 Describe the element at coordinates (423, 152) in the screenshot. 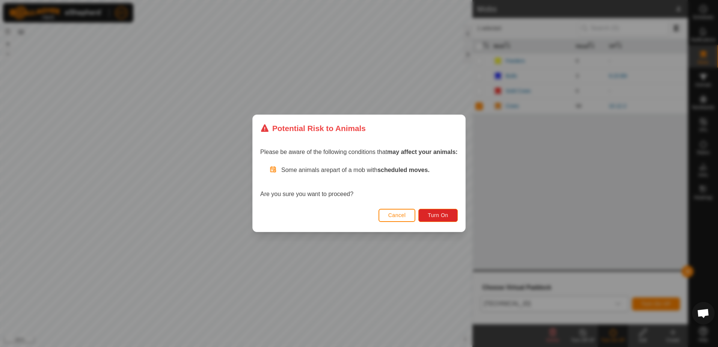

I see `strong: may affect your animals:` at that location.